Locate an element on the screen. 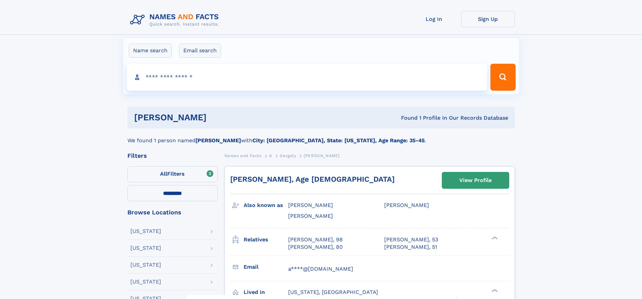 This screenshot has height=299, width=642. a: View Profile is located at coordinates (476, 180).